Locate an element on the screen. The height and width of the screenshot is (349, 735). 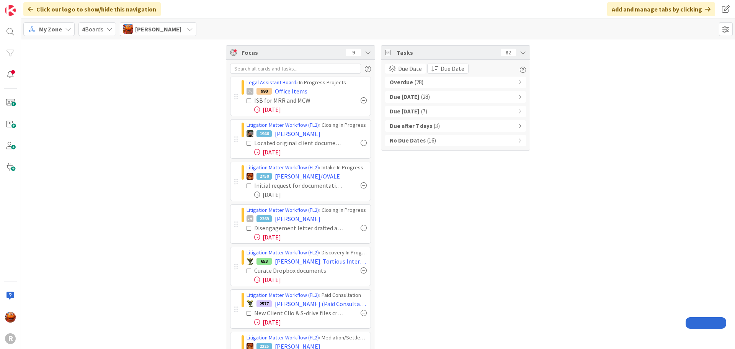
div: 9 is located at coordinates (353, 52).